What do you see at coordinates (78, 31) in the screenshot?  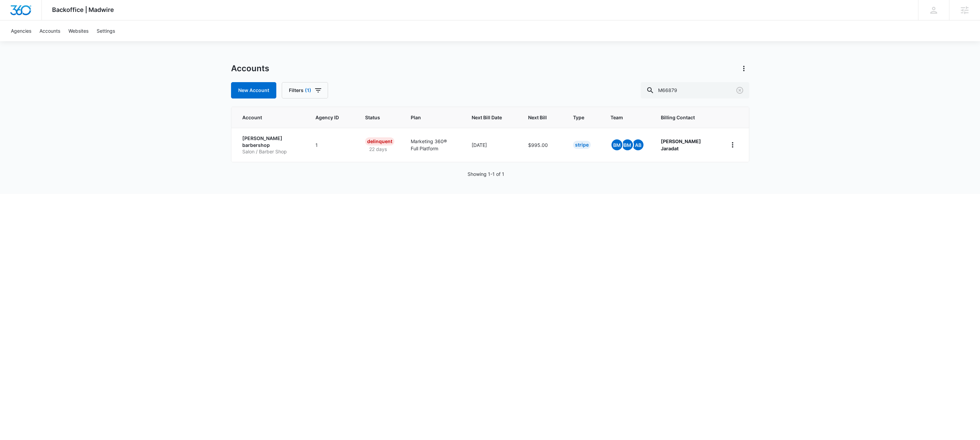 I see `a: Websites` at bounding box center [78, 31].